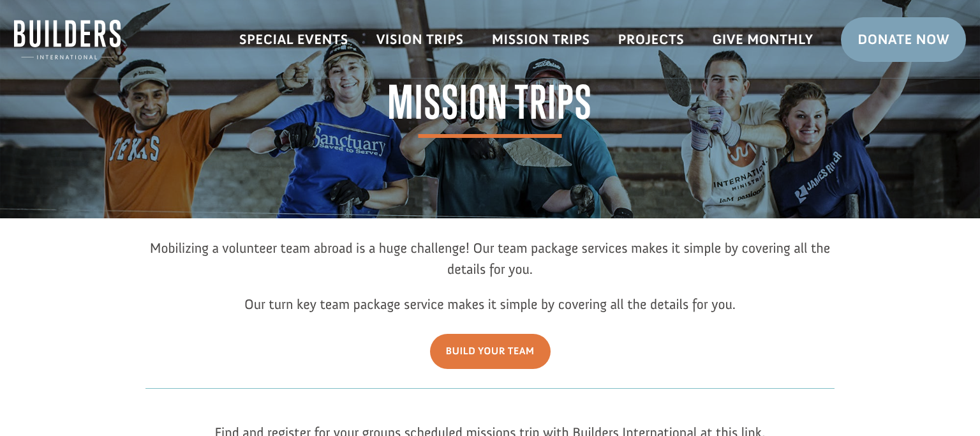  What do you see at coordinates (652, 40) in the screenshot?
I see `a: Projects` at bounding box center [652, 40].